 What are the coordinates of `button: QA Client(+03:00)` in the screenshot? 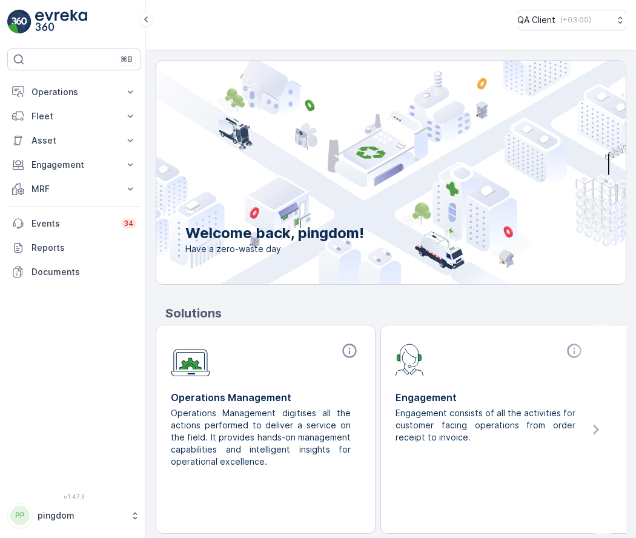 It's located at (572, 20).